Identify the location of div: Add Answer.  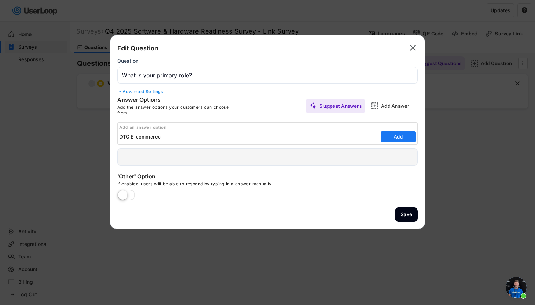
(399, 106).